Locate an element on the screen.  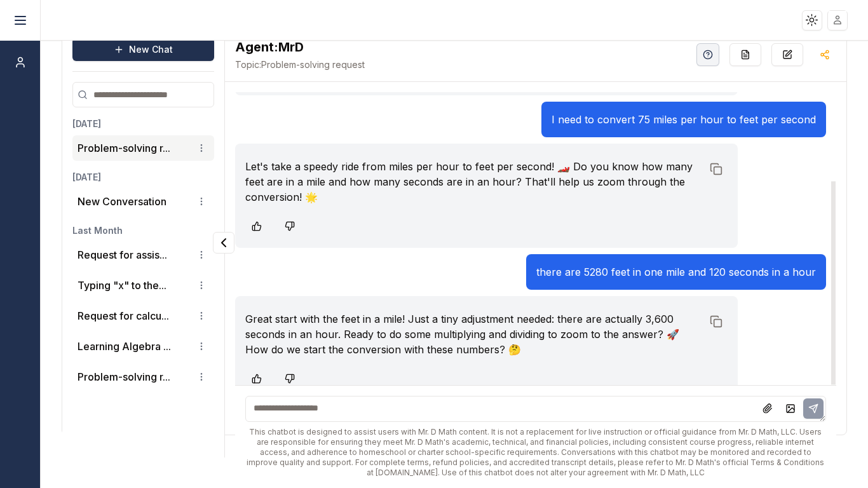
img: placeholder-user.jpg is located at coordinates (838, 20).